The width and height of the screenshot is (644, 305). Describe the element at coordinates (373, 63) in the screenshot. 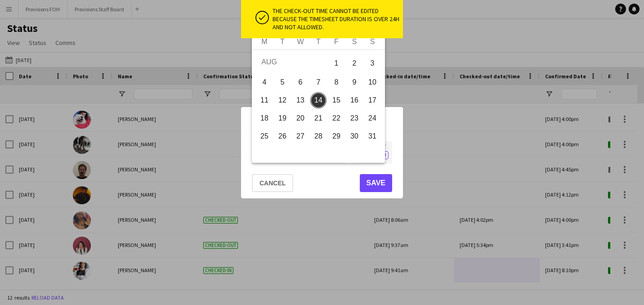

I see `span: 3` at that location.